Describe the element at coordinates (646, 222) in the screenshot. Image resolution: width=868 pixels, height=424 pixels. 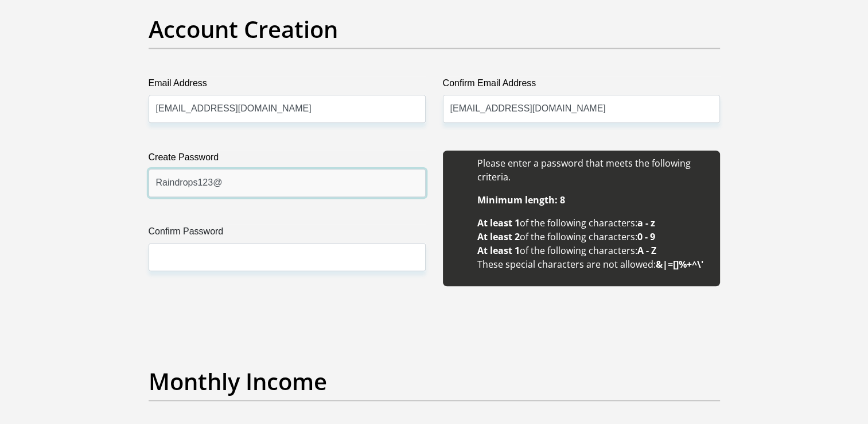
I see `b: a - z` at that location.